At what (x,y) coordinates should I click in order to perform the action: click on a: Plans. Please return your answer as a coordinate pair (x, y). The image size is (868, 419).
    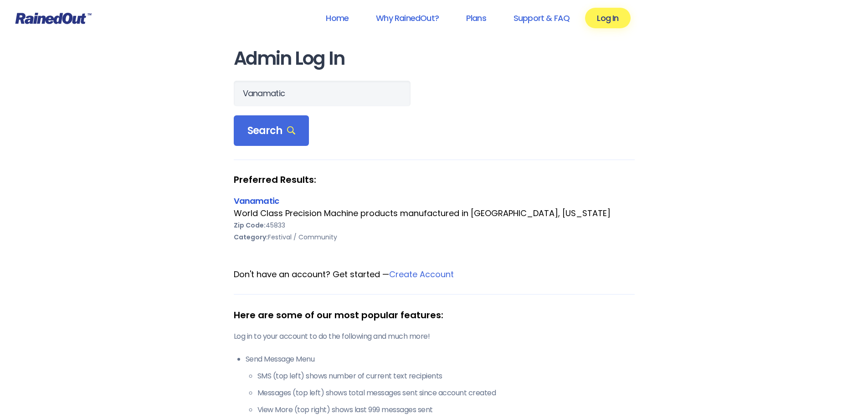
    Looking at the image, I should click on (476, 17).